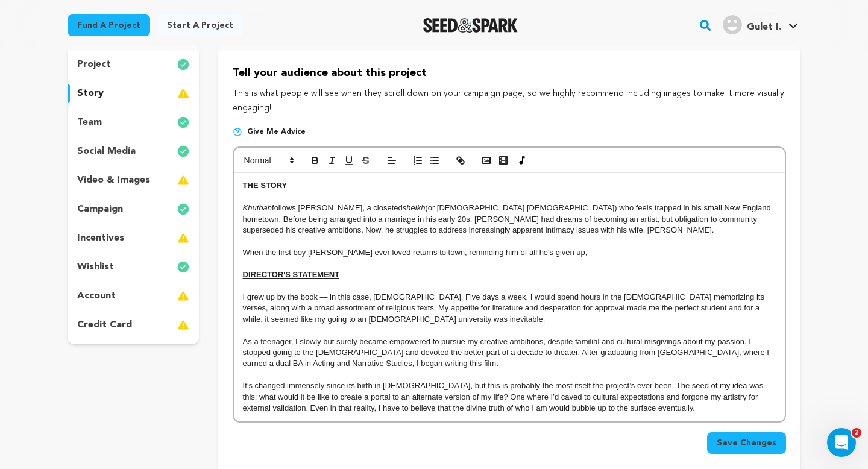  Describe the element at coordinates (258, 207) in the screenshot. I see `em: Khutbah` at that location.